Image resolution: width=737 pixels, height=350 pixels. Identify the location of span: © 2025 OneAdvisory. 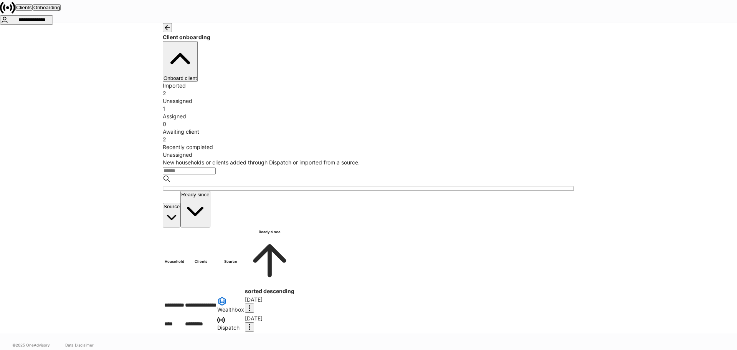
(31, 345).